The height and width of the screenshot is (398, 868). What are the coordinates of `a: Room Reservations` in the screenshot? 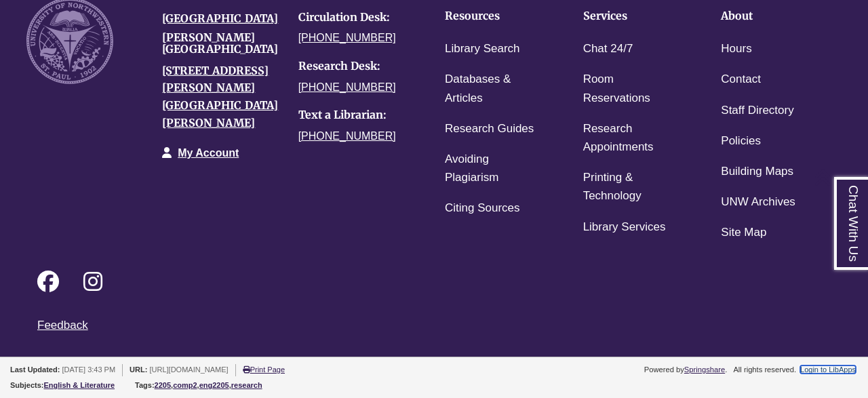 It's located at (632, 89).